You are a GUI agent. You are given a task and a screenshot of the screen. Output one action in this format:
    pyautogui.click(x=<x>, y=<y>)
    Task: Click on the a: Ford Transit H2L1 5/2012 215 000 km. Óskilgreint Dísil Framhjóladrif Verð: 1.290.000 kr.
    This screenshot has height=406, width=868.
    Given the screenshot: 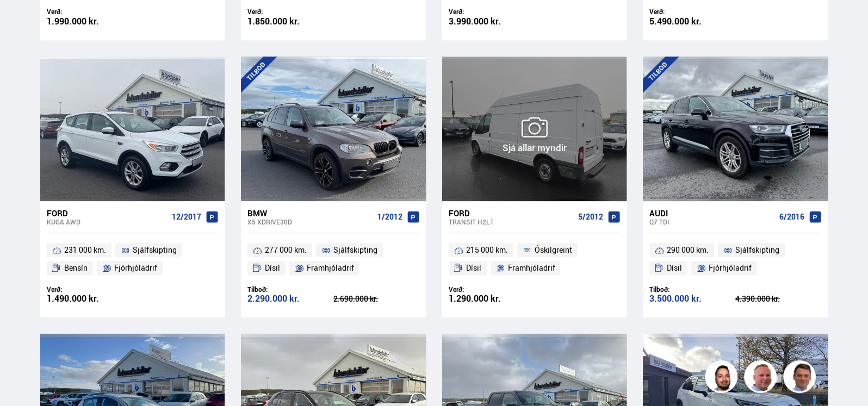 What is the action you would take?
    pyautogui.click(x=534, y=259)
    